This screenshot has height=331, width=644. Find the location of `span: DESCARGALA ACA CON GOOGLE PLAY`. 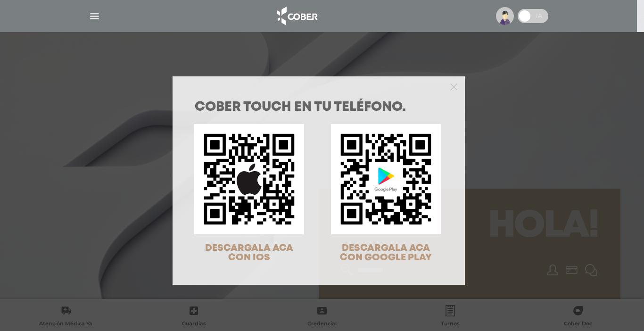

span: DESCARGALA ACA CON GOOGLE PLAY is located at coordinates (386, 252).